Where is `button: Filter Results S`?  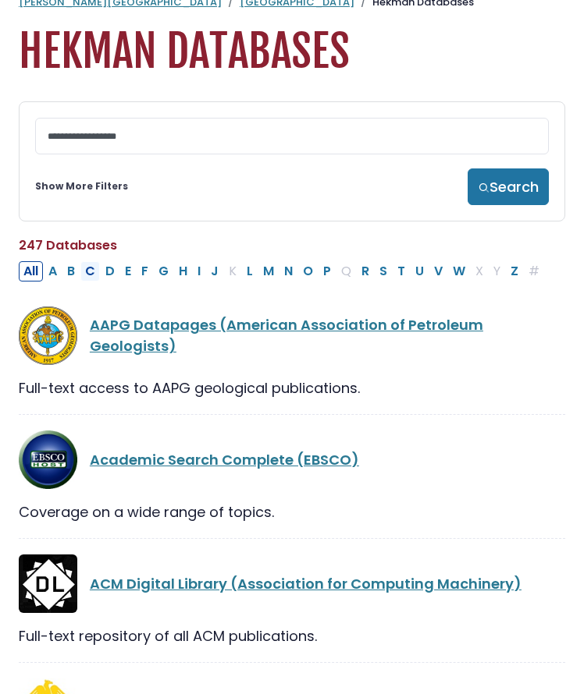 button: Filter Results S is located at coordinates (383, 271).